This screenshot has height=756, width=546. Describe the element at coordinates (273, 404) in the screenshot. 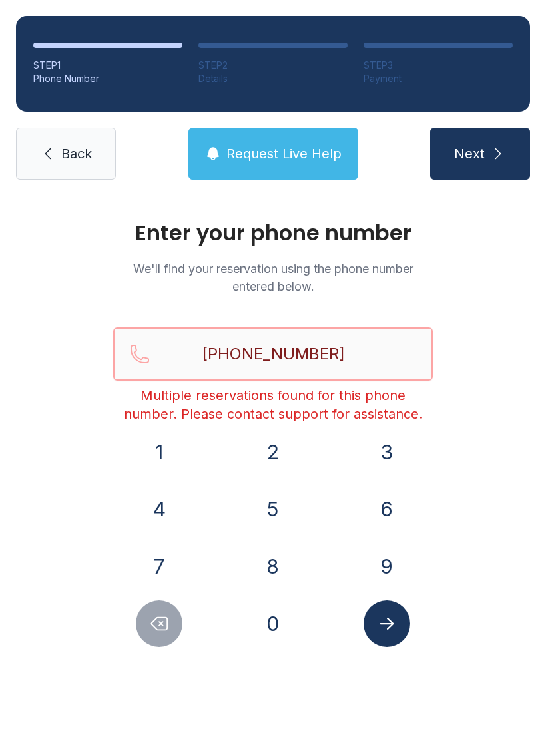

I see `div: Multiple reservations found for this phone number. Please contact support for assistance.` at that location.